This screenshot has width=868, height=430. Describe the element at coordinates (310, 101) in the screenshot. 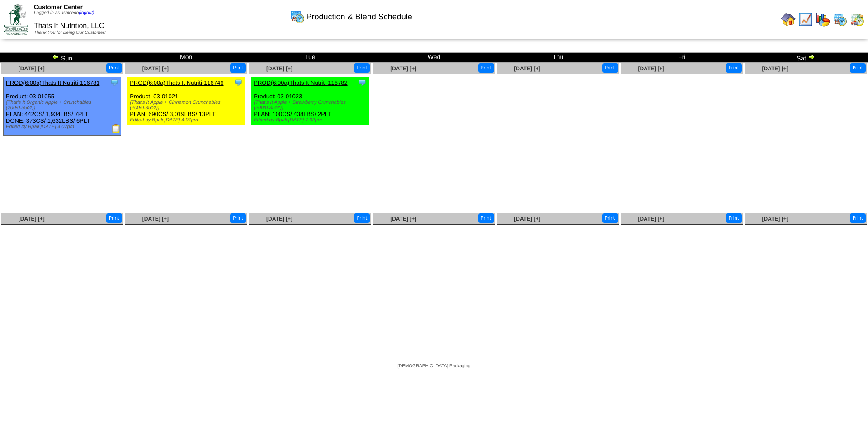

I see `div: Product: 03-01023 PLAN: 100CS / 438LBS / 2PLT` at that location.